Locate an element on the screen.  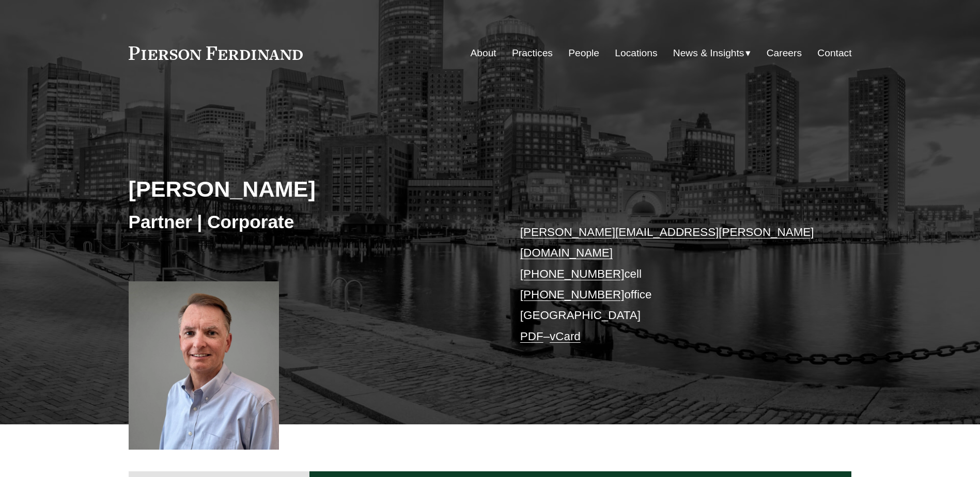
a: folder dropdown is located at coordinates (712, 53).